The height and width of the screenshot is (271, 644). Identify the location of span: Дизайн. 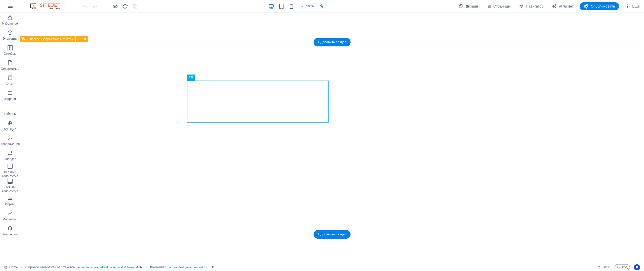
(468, 6).